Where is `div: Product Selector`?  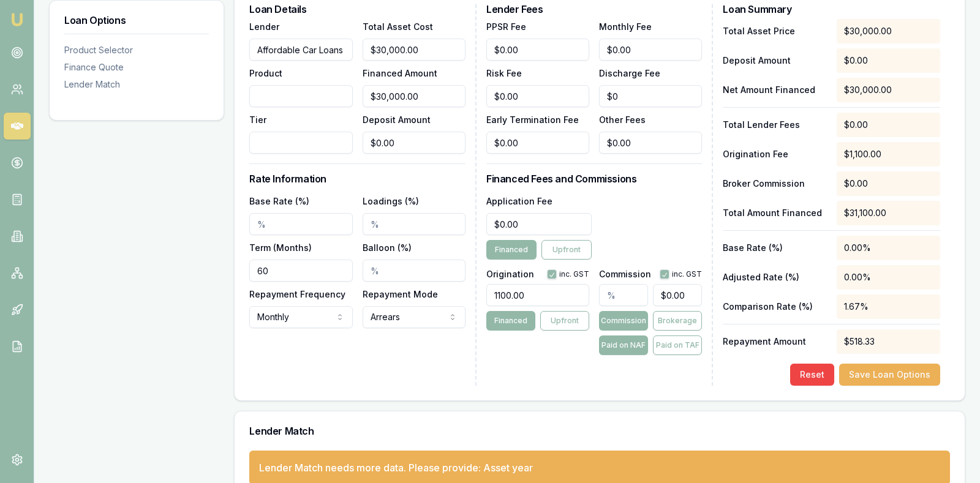
div: Product Selector is located at coordinates (137, 50).